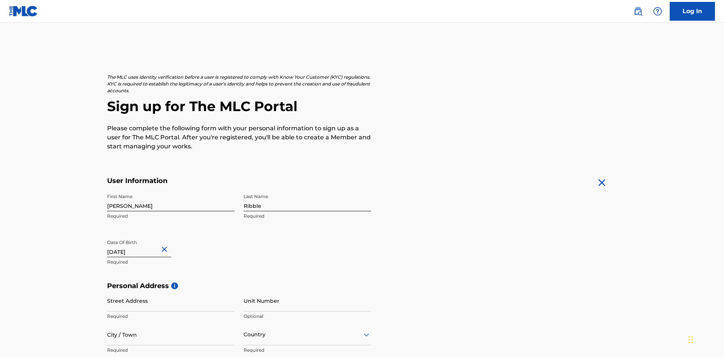 The height and width of the screenshot is (357, 724). Describe the element at coordinates (239, 138) in the screenshot. I see `p: Please complete the following form with your personal information to sign up as a user for The ML...` at that location.